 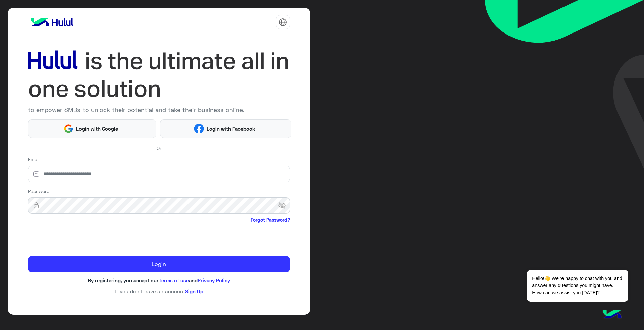 I want to click on a: Privacy Policy, so click(x=214, y=280).